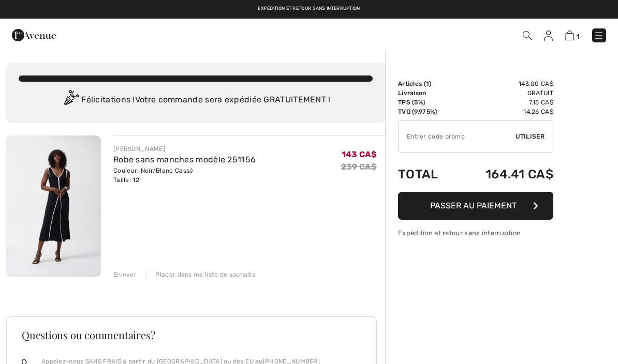 The height and width of the screenshot is (364, 618). What do you see at coordinates (426, 102) in the screenshot?
I see `td: TPS (5%)` at bounding box center [426, 102].